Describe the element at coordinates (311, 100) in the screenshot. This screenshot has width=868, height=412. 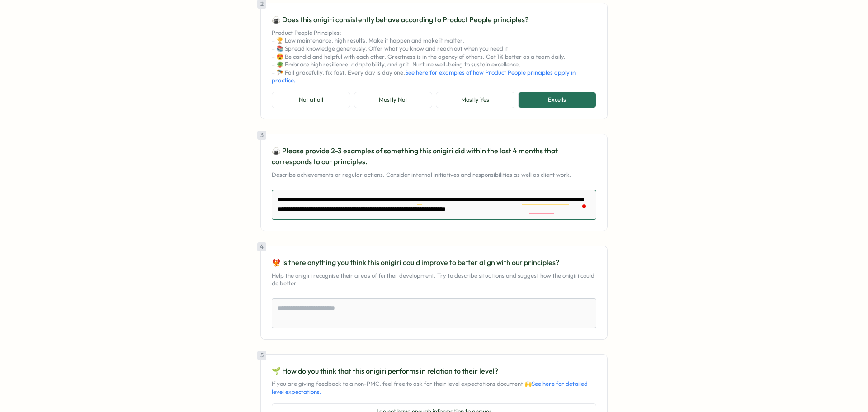
I see `button: Not at all` at that location.